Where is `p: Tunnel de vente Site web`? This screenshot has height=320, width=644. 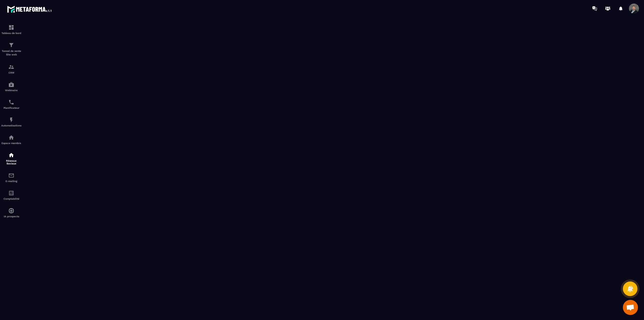
p: Tunnel de vente Site web is located at coordinates (11, 53).